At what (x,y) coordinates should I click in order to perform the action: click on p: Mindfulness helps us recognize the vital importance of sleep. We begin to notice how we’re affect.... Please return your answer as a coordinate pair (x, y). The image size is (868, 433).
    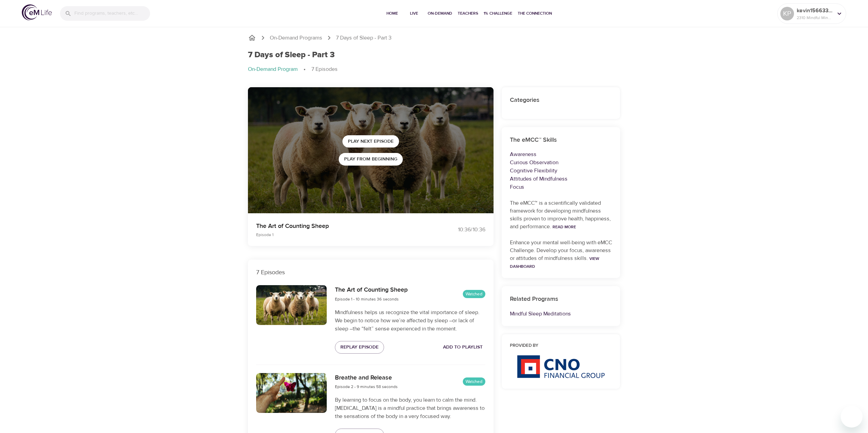
    Looking at the image, I should click on (410, 321).